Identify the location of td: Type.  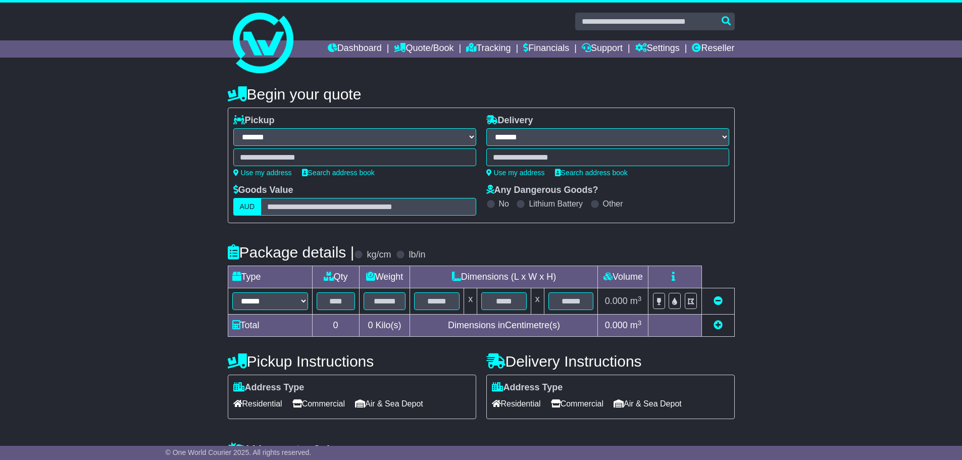
(270, 277).